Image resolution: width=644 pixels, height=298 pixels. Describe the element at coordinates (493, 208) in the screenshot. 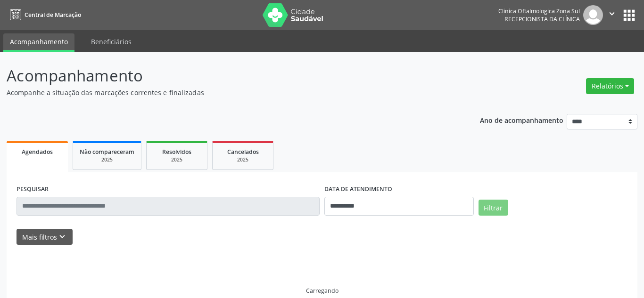

I see `button: Filtrar` at that location.